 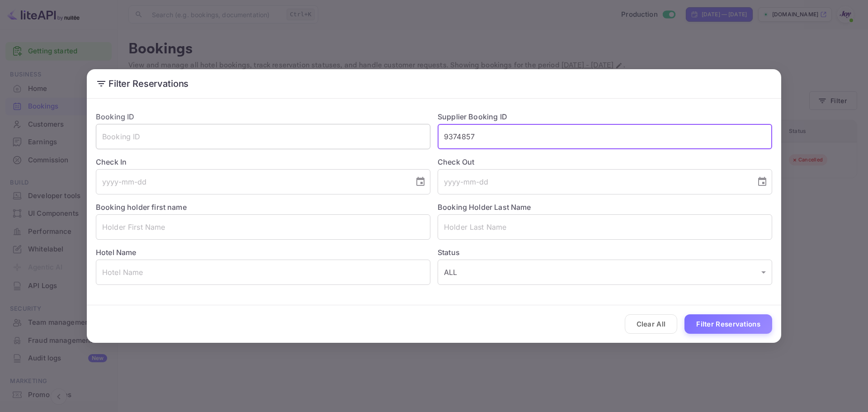 I want to click on button: Filter Reservations, so click(x=728, y=324).